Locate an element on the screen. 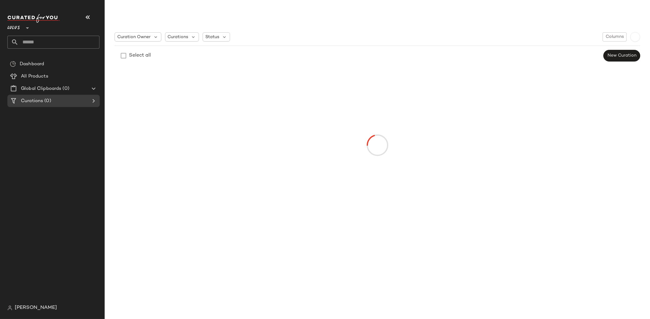 This screenshot has width=650, height=319. span: All Products is located at coordinates (34, 76).